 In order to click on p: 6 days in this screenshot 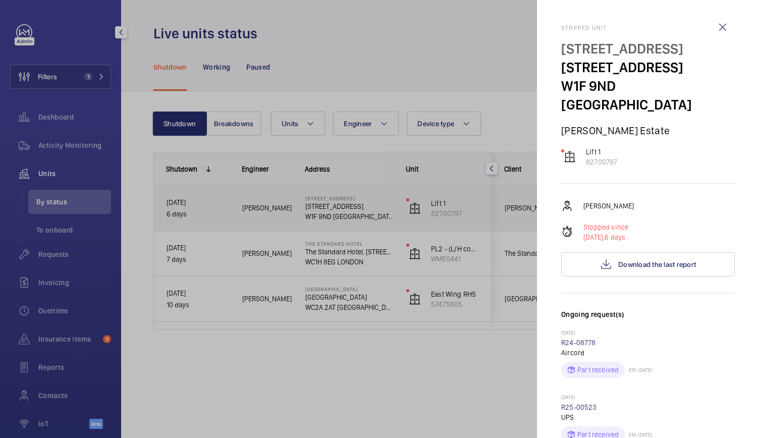, I will do `click(606, 237)`.